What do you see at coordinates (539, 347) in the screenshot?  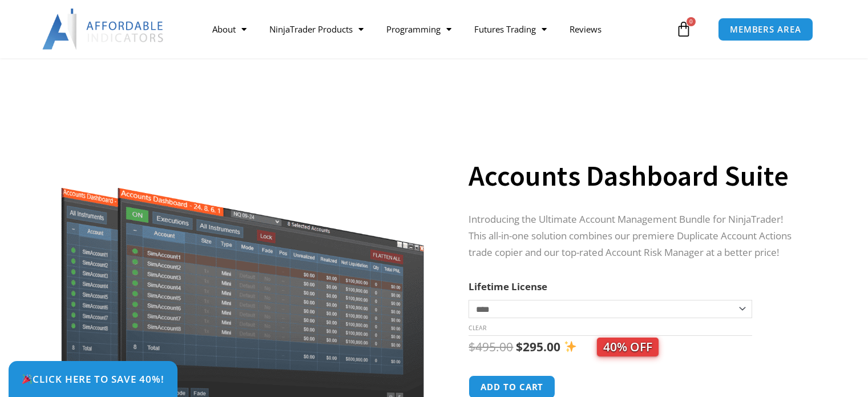 I see `bdi: 295.00` at bounding box center [539, 347].